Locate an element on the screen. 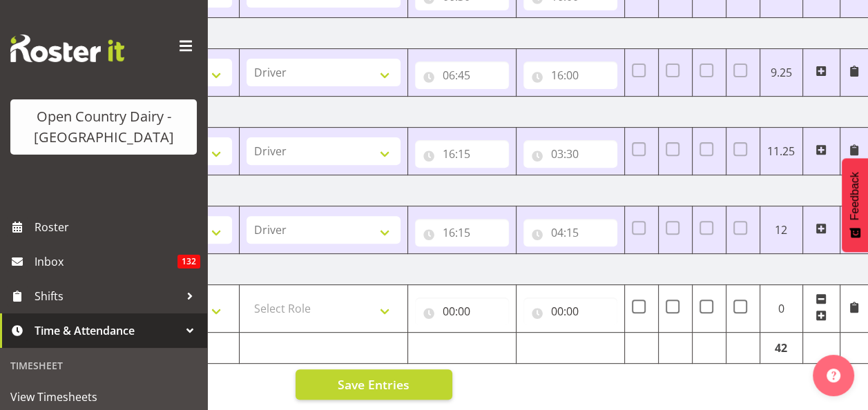  img: help-xxl-2.png is located at coordinates (834, 376).